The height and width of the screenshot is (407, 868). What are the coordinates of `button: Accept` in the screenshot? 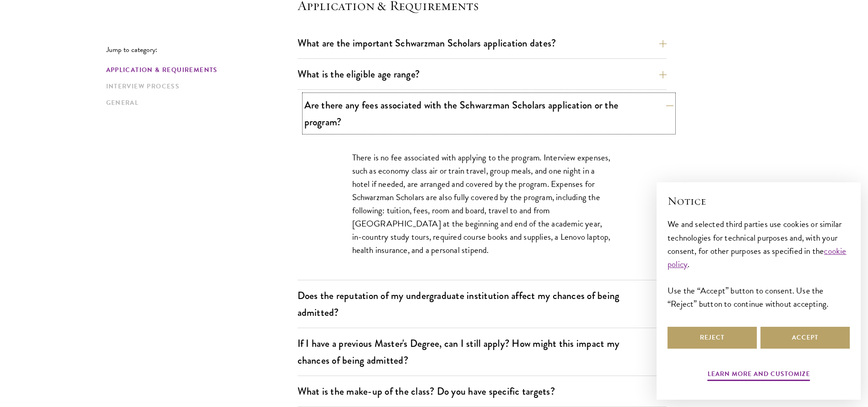 It's located at (805, 338).